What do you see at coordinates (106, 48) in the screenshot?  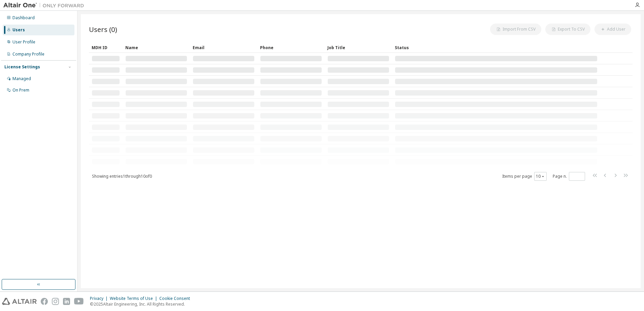 I see `div: MDH ID` at bounding box center [106, 48].